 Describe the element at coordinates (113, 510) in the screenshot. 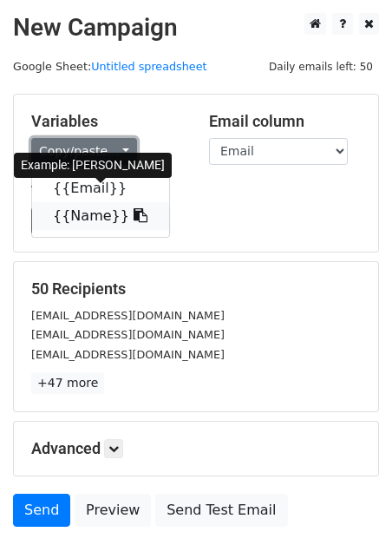

I see `a: Preview` at that location.